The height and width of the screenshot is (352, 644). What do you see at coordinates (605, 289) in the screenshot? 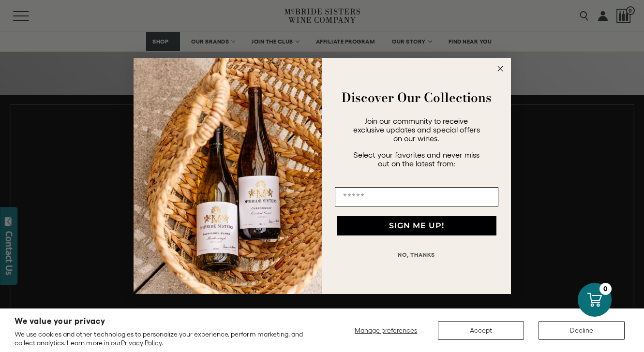
I see `div: 0` at bounding box center [605, 289].